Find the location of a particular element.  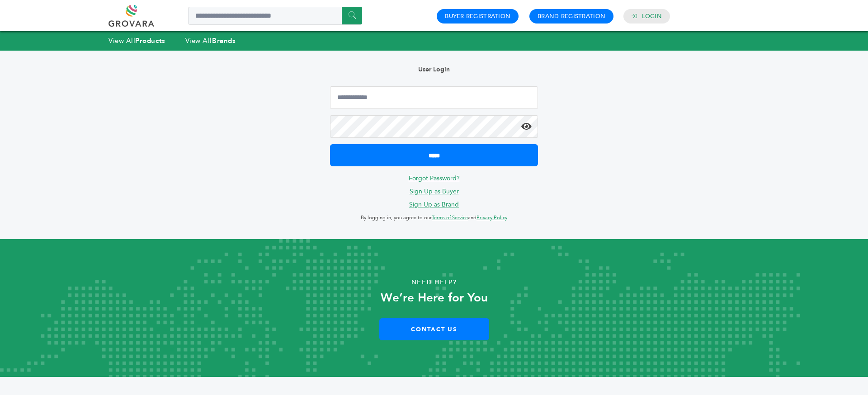

a: Buyer Registration is located at coordinates (477, 16).